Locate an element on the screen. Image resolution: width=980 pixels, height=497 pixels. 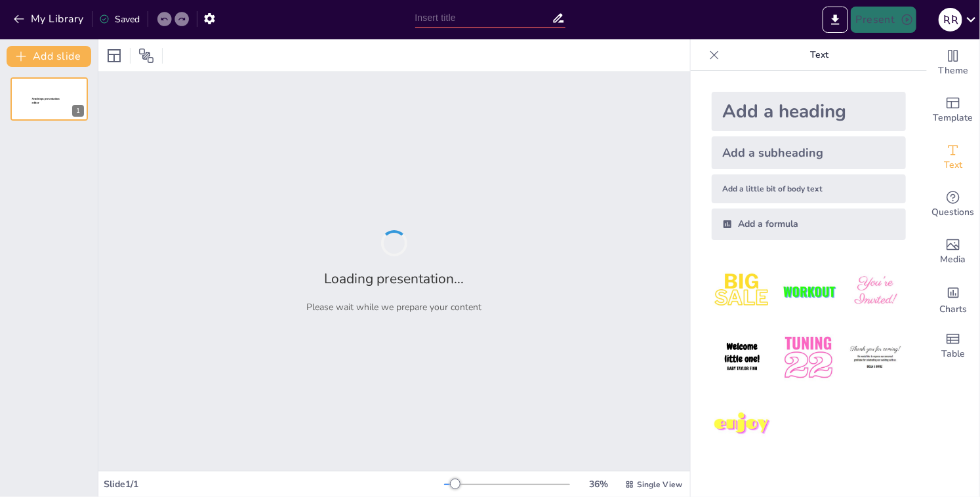
div: Add a subheading is located at coordinates (808, 153).